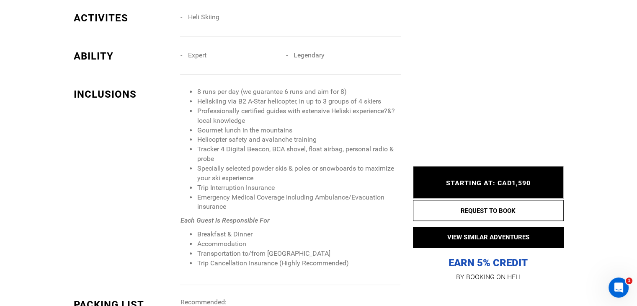  I want to click on img: logo, so click(28, 23).